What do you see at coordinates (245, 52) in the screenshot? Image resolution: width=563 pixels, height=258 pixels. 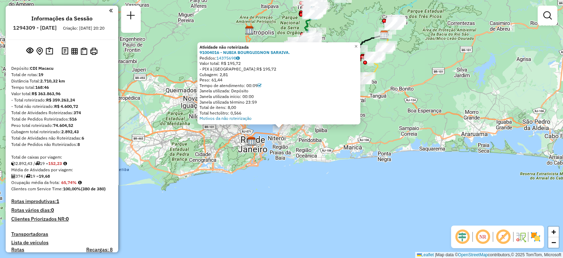 I see `a: 91004016 - NUBIA BOURGUIGNON SARAIVA.` at bounding box center [245, 52].